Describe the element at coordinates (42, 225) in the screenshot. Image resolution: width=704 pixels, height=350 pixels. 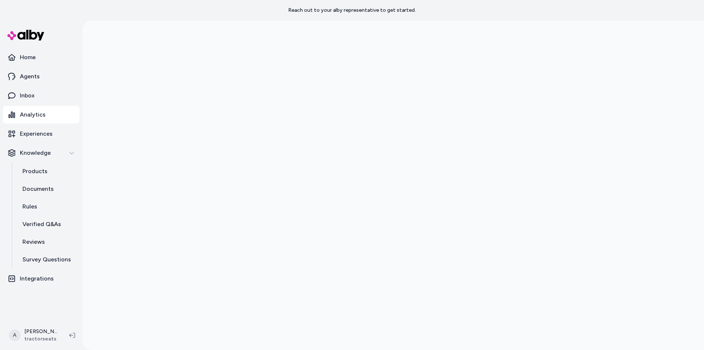
I see `p: Verified Q&As` at that location.